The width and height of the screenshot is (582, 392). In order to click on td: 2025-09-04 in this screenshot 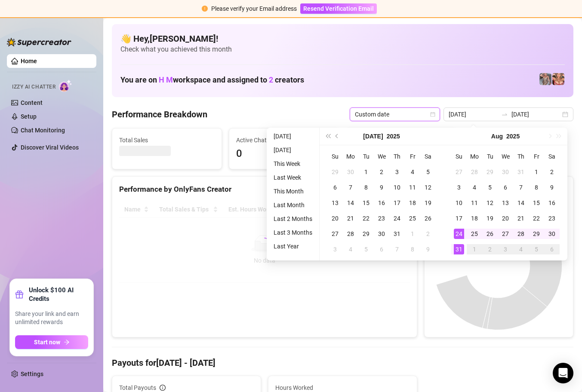, I will do `click(521, 250)`.